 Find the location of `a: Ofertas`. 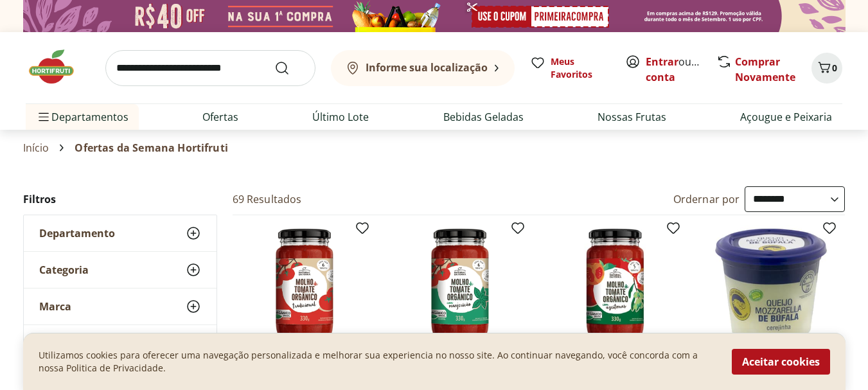

a: Ofertas is located at coordinates (220, 117).